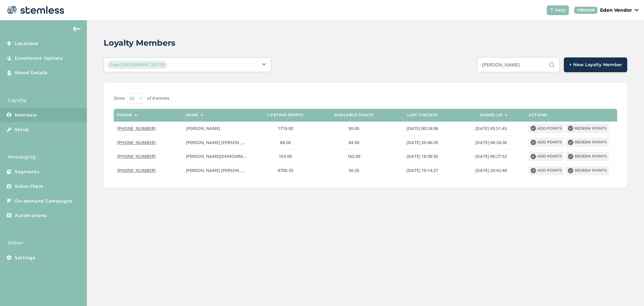  Describe the element at coordinates (586, 10) in the screenshot. I see `div: VENDOR` at that location.